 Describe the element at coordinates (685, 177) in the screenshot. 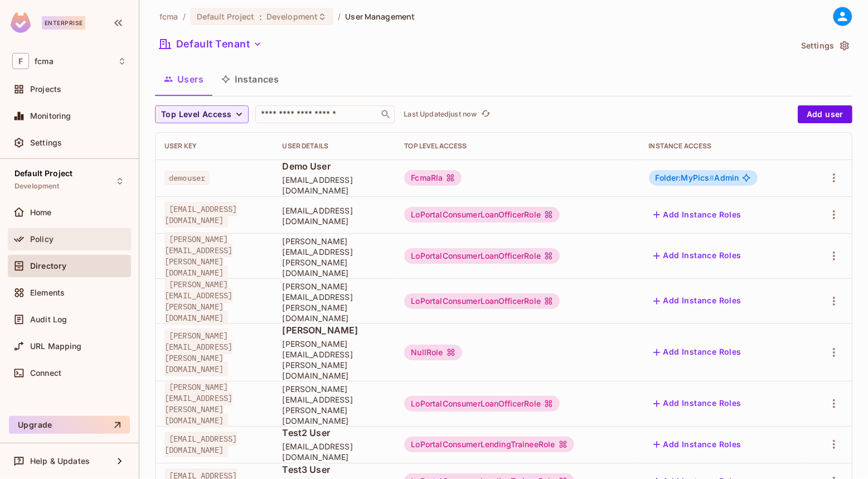

I see `span: Folder:MyPics` at that location.